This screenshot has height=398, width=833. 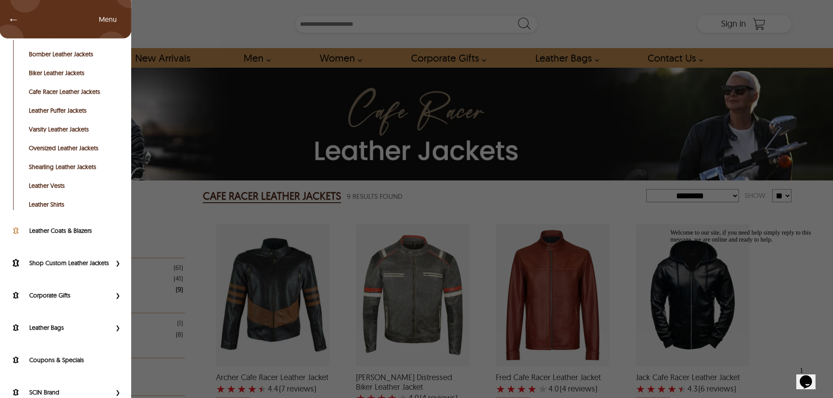 What do you see at coordinates (73, 167) in the screenshot?
I see `a: Shop Shearling Leather Jackets` at bounding box center [73, 167].